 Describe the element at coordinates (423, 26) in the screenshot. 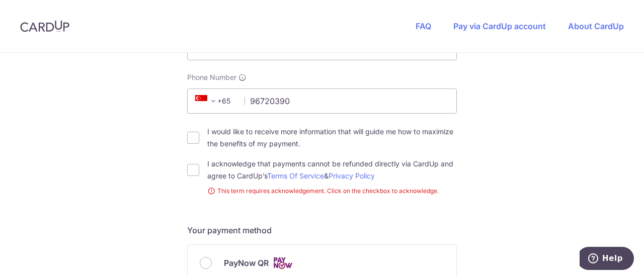

I see `a: FAQ` at that location.